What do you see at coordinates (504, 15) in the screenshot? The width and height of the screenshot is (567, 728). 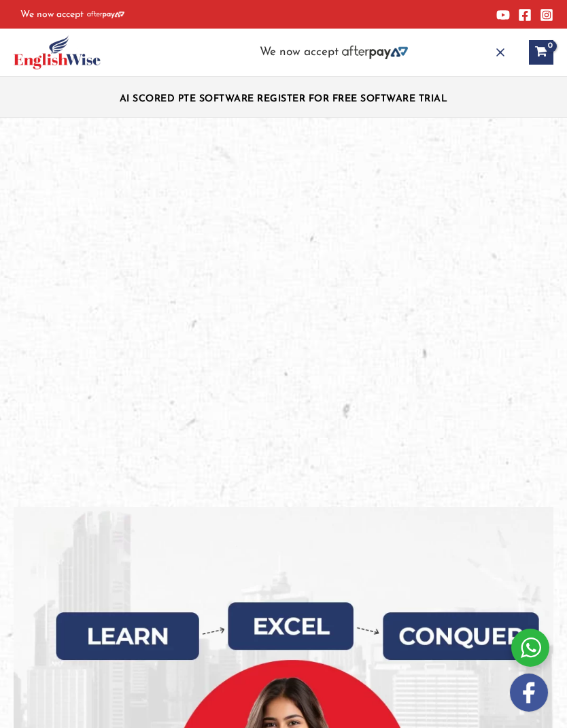 I see `a: YouTube` at bounding box center [504, 15].